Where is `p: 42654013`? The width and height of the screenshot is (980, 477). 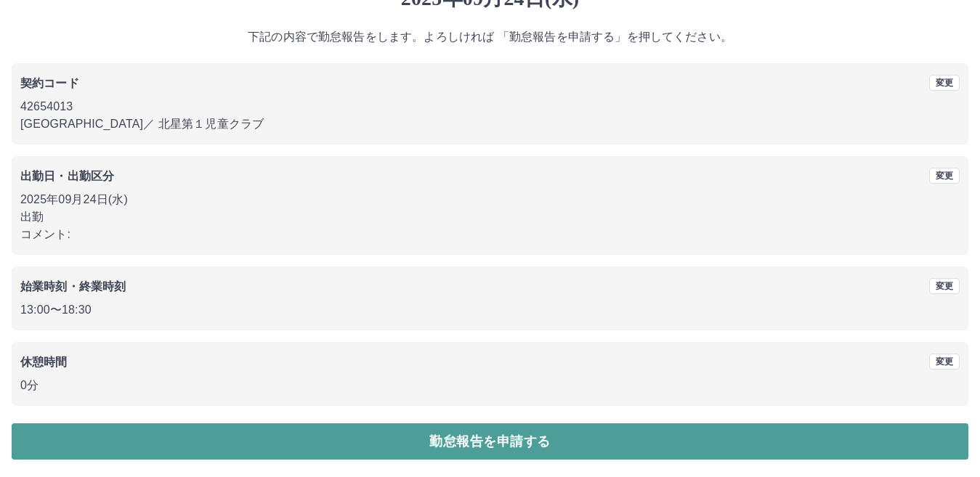 p: 42654013 is located at coordinates (489, 106).